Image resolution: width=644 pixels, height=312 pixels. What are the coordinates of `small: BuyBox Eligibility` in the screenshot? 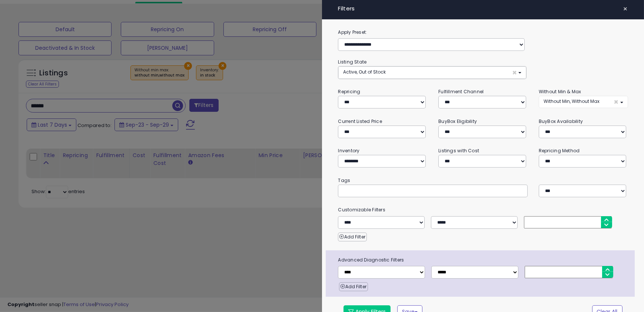 It's located at (458, 121).